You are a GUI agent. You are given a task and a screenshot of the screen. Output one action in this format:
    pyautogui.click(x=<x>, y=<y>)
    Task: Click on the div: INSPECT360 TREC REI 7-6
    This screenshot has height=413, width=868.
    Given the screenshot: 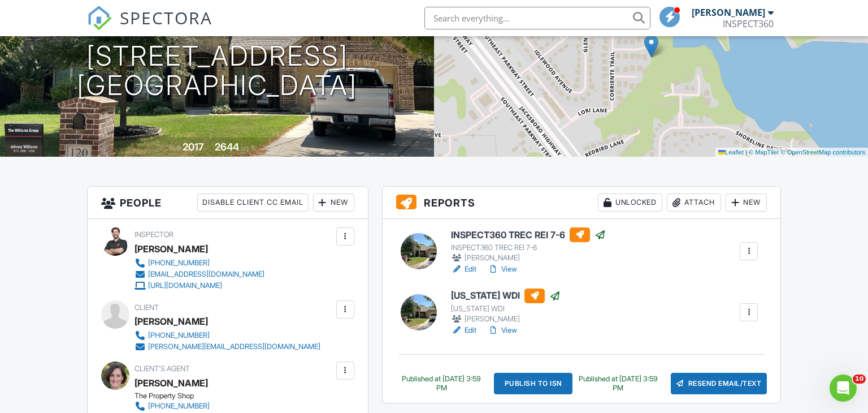 What is the action you would take?
    pyautogui.click(x=529, y=248)
    